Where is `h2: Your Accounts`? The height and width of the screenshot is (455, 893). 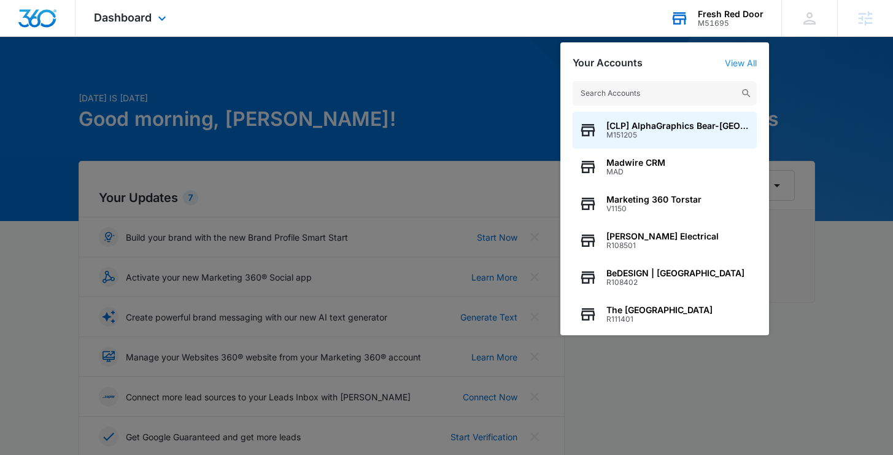
h2: Your Accounts is located at coordinates (608, 63).